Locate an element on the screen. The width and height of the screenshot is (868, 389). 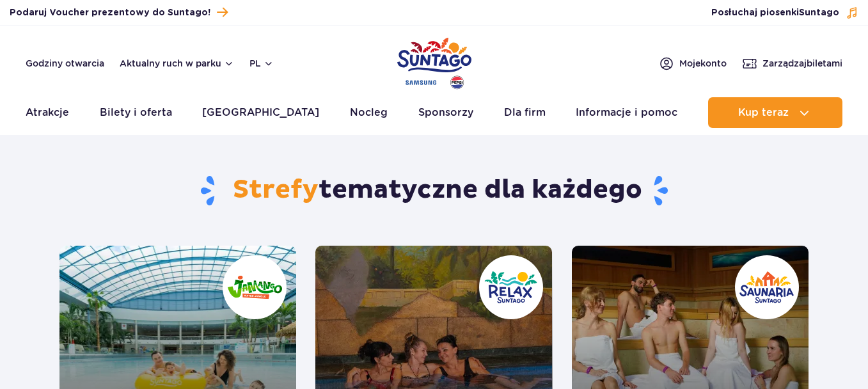
a: Godziny otwarcia is located at coordinates (65, 63).